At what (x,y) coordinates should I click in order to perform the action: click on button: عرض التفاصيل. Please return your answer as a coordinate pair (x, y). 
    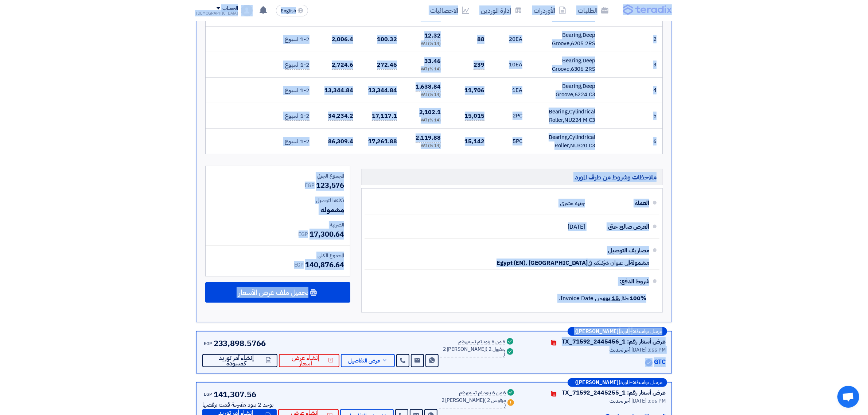
    Looking at the image, I should click on (368, 361).